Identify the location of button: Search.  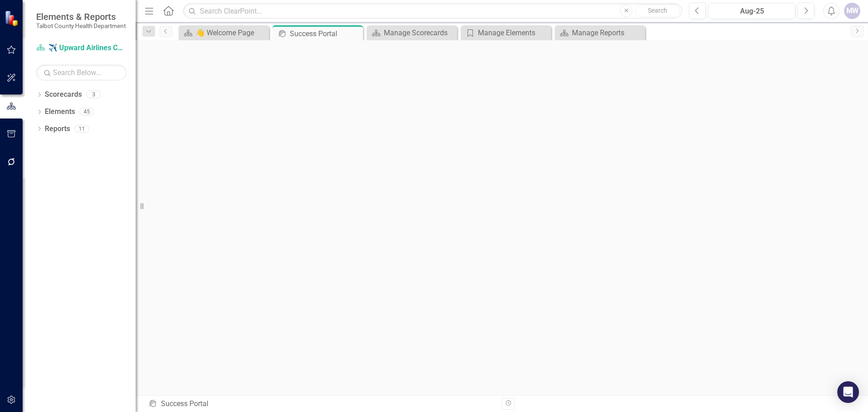
(657, 11).